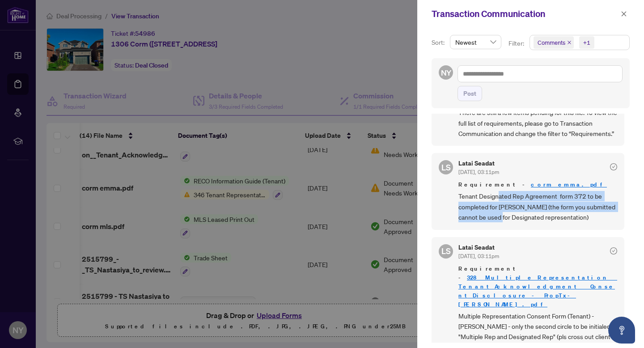  I want to click on div: +1, so click(586, 42).